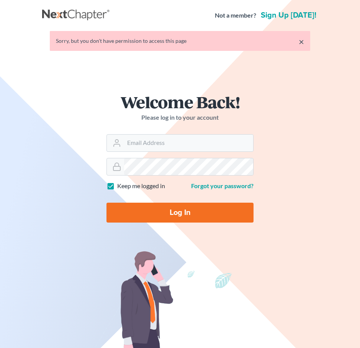 The height and width of the screenshot is (348, 360). What do you see at coordinates (235, 15) in the screenshot?
I see `strong: Not a member?` at bounding box center [235, 15].